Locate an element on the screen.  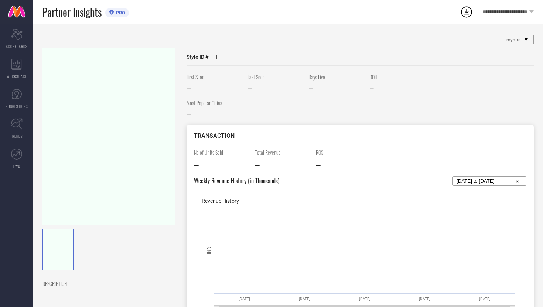
span: Last Seen is located at coordinates (275, 77).